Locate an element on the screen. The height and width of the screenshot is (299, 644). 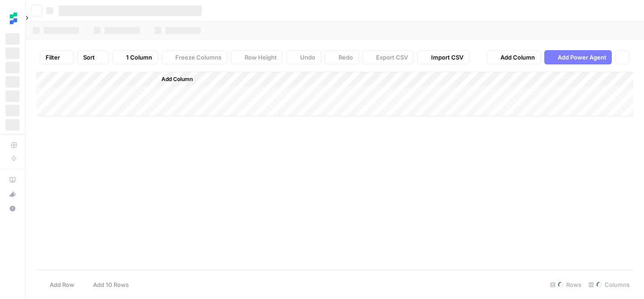
span: Filter is located at coordinates (53, 57).